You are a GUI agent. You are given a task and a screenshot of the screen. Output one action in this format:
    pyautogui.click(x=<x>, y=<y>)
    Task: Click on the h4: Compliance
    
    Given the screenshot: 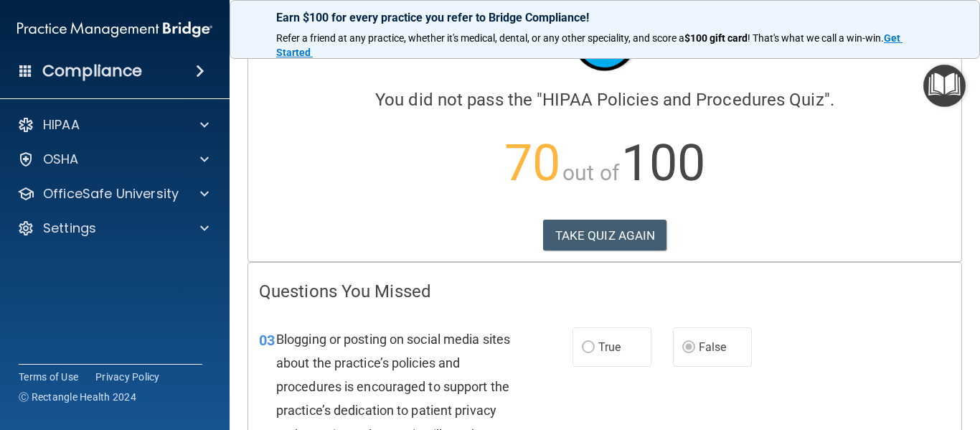 What is the action you would take?
    pyautogui.click(x=92, y=71)
    